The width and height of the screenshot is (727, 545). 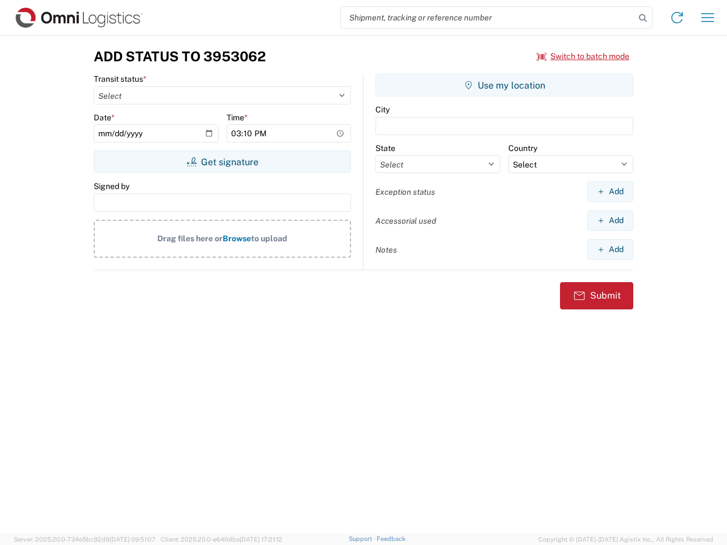 I want to click on label: Exception status, so click(x=405, y=192).